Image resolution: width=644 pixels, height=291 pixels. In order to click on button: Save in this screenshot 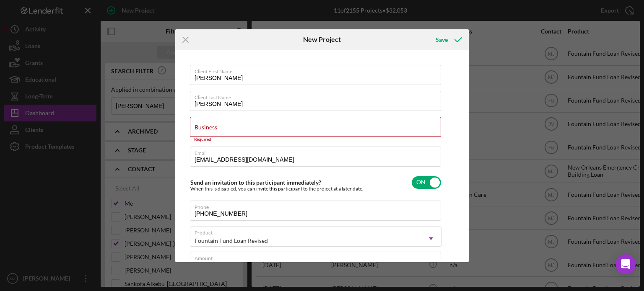, I will do `click(448, 40)`.